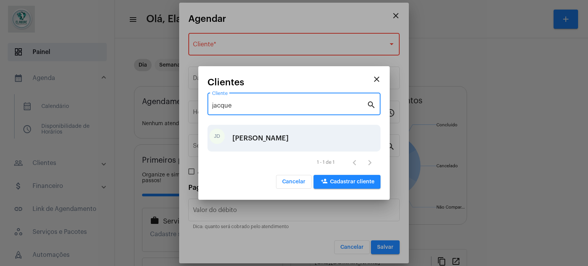 This screenshot has height=266, width=588. What do you see at coordinates (347, 182) in the screenshot?
I see `button: Cadastrar cliente` at bounding box center [347, 182].